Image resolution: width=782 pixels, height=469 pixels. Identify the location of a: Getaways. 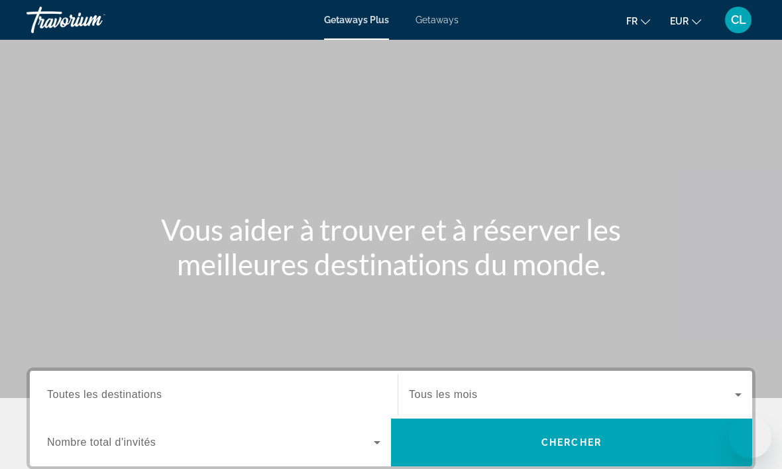
(437, 20).